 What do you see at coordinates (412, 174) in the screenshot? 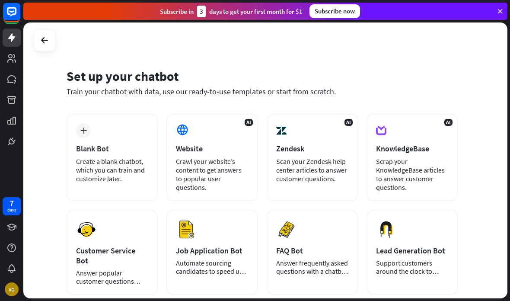
I see `div: Scrap your KnowledgeBase articles to answer customer questions.` at bounding box center [412, 174].